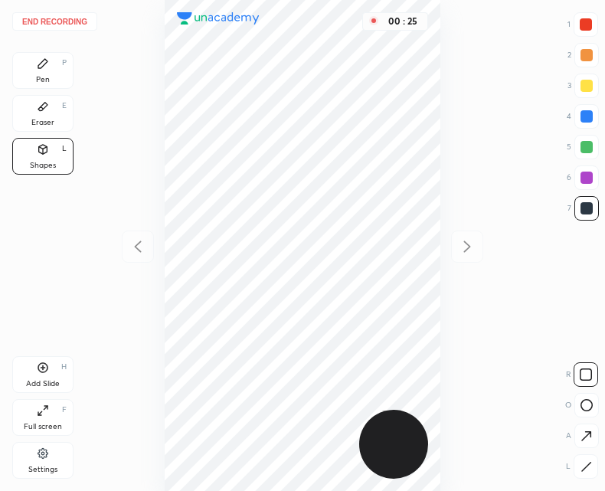 The height and width of the screenshot is (491, 605). Describe the element at coordinates (43, 469) in the screenshot. I see `div: Settings` at that location.